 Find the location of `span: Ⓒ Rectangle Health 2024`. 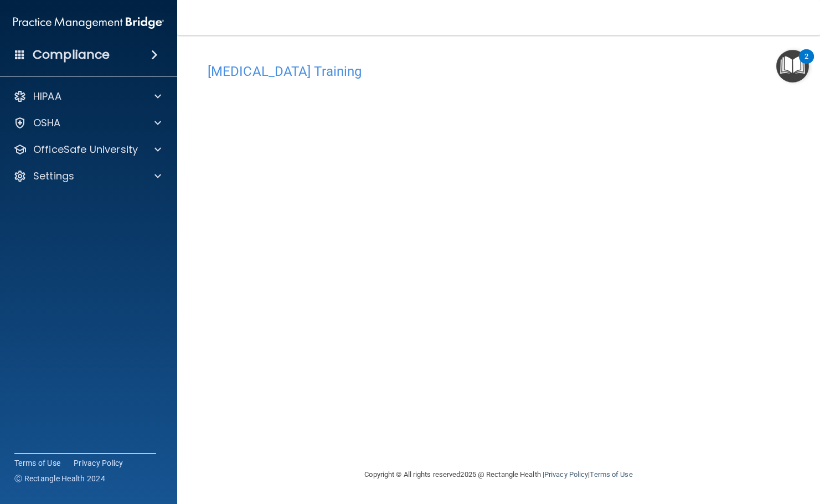

span: Ⓒ Rectangle Health 2024 is located at coordinates (60, 478).